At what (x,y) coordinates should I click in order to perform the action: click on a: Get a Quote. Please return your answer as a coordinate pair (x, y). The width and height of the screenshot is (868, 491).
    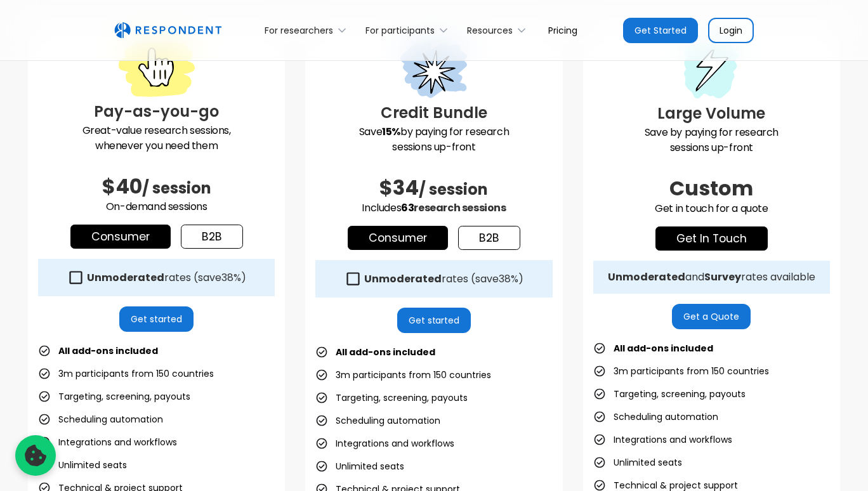
    Looking at the image, I should click on (711, 316).